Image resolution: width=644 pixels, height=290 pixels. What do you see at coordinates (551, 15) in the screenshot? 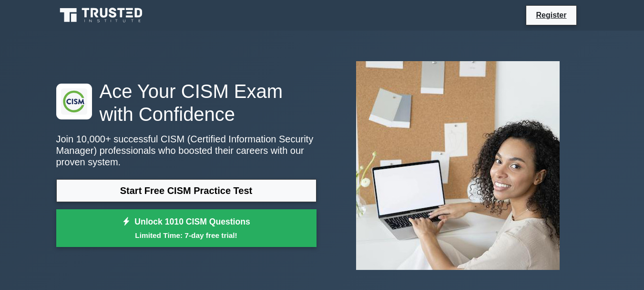
I see `a: Register` at bounding box center [551, 15].